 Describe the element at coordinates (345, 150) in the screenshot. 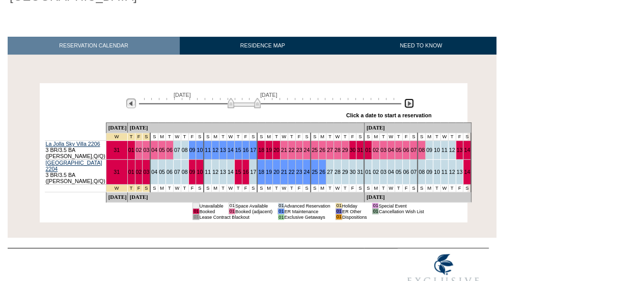

I see `a: 29` at that location.